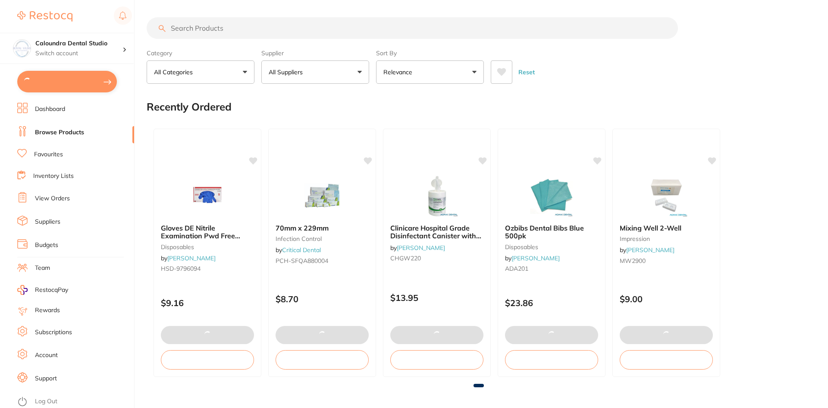 The width and height of the screenshot is (828, 408). I want to click on a: Inventory Lists, so click(53, 176).